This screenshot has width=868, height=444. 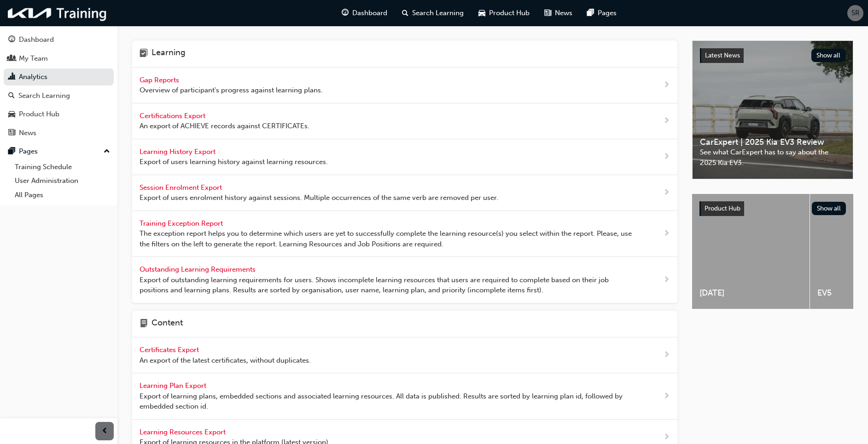 What do you see at coordinates (607, 12) in the screenshot?
I see `span: Pages` at bounding box center [607, 12].